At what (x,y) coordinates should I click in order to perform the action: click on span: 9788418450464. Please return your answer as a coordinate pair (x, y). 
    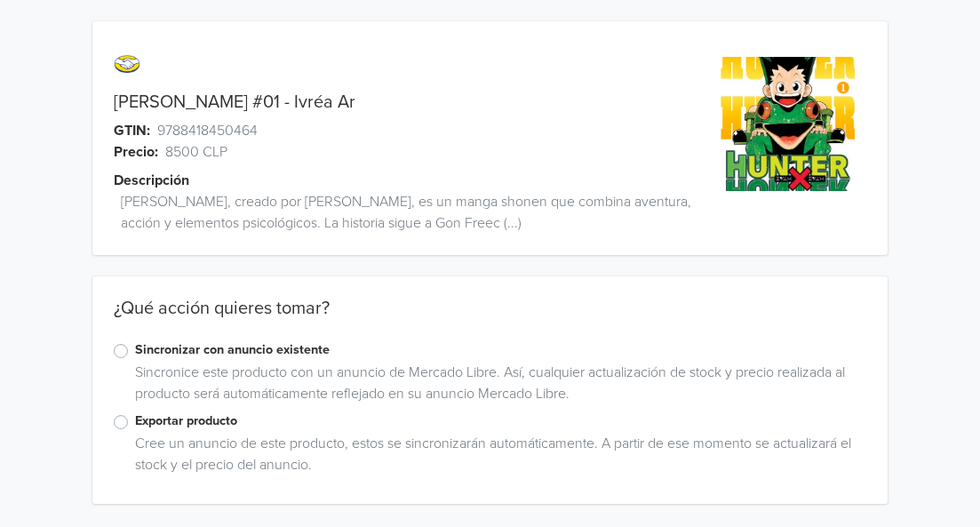
    Looking at the image, I should click on (207, 130).